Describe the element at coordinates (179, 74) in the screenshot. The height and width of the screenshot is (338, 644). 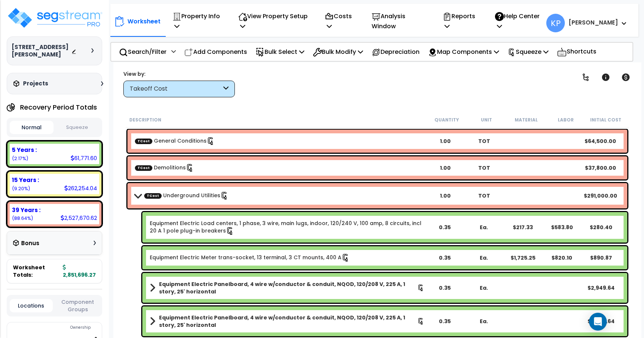
I see `div: View by:` at that location.